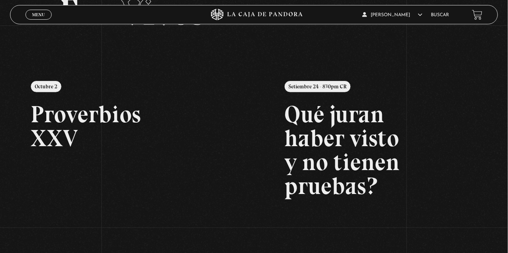  I want to click on a: Buscar, so click(440, 15).